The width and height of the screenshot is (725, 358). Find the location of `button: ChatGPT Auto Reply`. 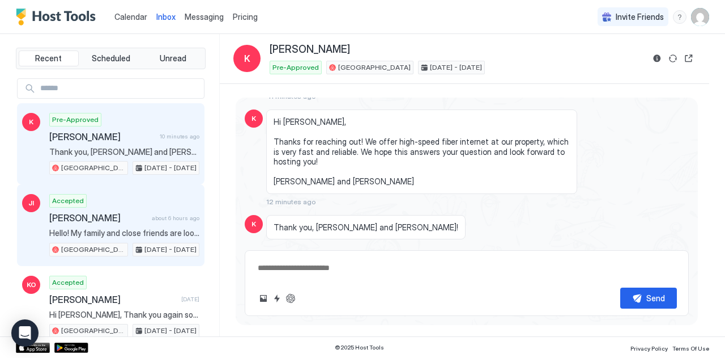

button: ChatGPT Auto Reply is located at coordinates (291, 298).